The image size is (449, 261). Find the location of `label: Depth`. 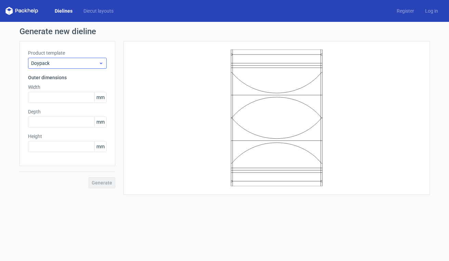

label: Depth is located at coordinates (67, 112).